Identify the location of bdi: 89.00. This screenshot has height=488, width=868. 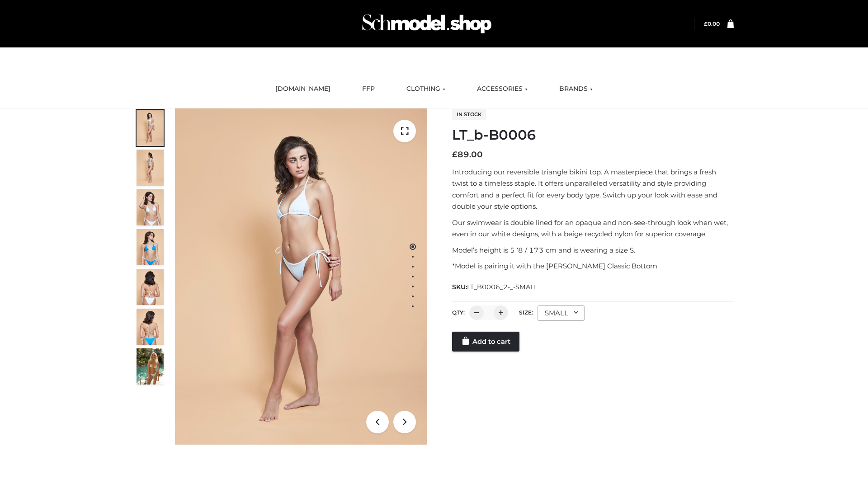
(467, 154).